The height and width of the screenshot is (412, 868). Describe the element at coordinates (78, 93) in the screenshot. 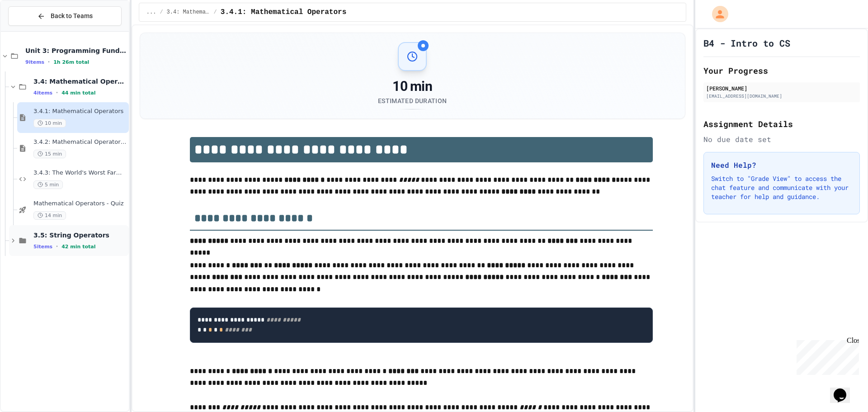

I see `span: 44 min total` at that location.